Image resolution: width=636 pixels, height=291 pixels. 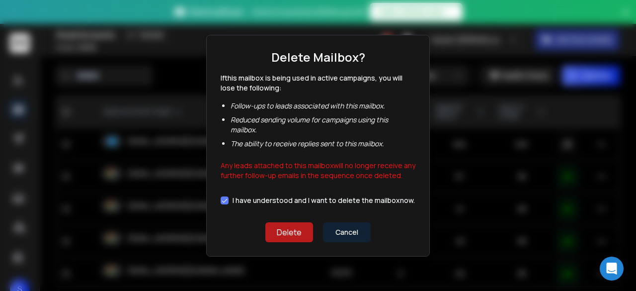 What do you see at coordinates (289, 232) in the screenshot?
I see `button: Delete` at bounding box center [289, 232].